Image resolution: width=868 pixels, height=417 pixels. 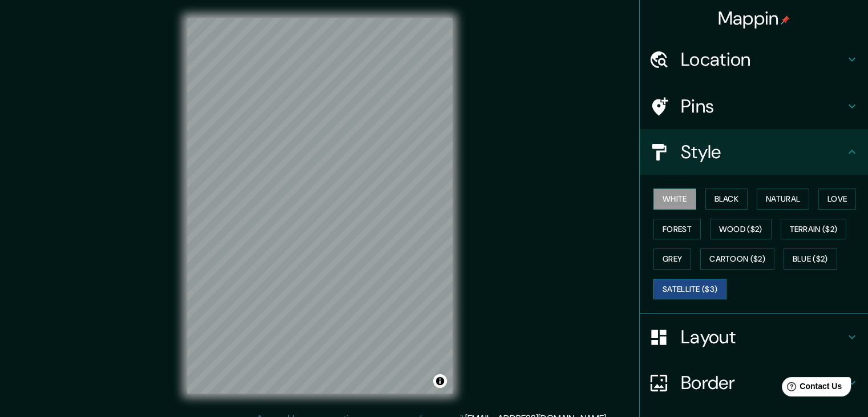 I want to click on button: Satellite ($3), so click(x=690, y=289).